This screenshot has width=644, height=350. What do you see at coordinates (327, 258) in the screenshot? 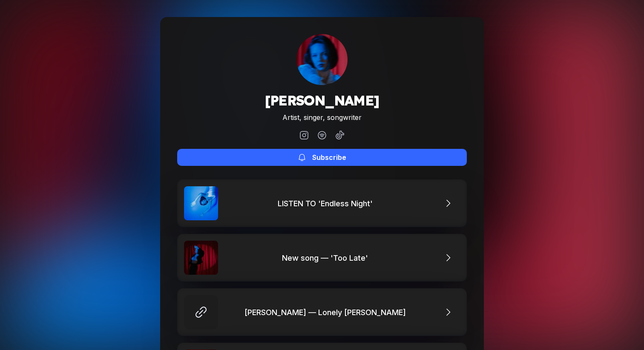
I see `div: New song — 'Too Late'` at bounding box center [327, 258].